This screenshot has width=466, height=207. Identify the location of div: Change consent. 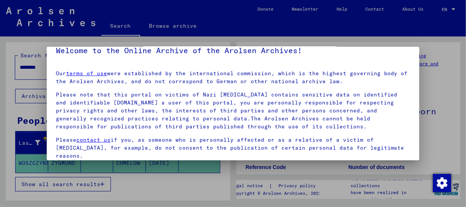
(442, 183).